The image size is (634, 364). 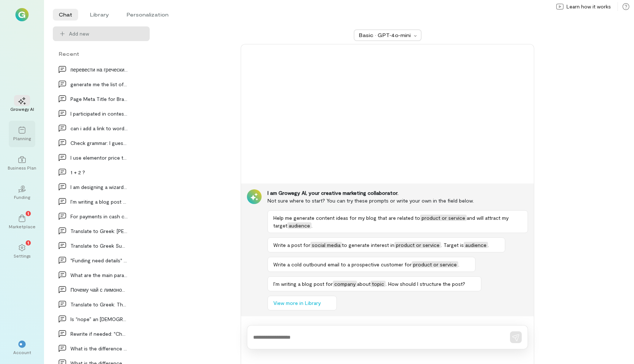 I want to click on span: Write a cold outbound email to a prospective customer for, so click(x=343, y=264).